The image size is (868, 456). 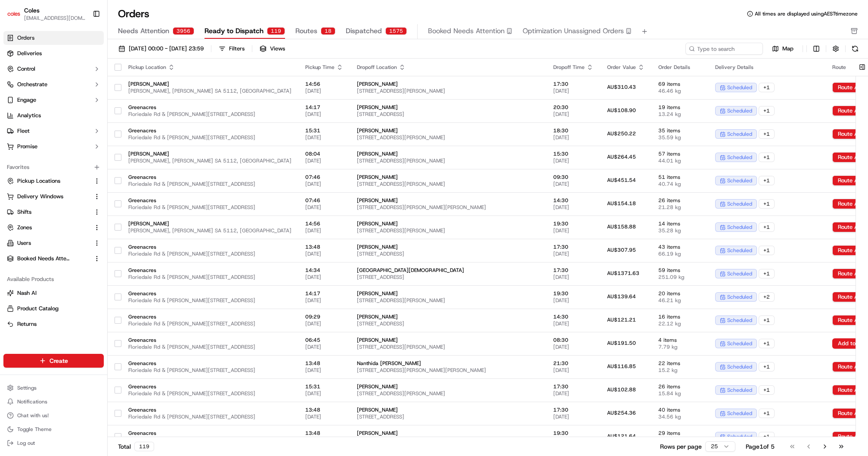 What do you see at coordinates (26, 69) in the screenshot?
I see `span: Control` at bounding box center [26, 69].